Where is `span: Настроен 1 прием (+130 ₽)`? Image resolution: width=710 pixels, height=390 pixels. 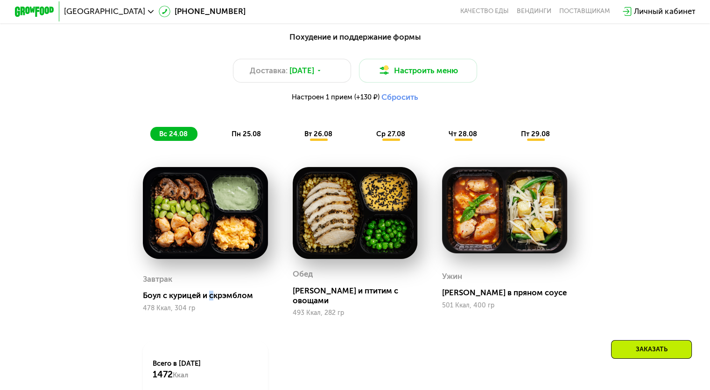
span: Настроен 1 прием (+130 ₽) is located at coordinates (335, 97).